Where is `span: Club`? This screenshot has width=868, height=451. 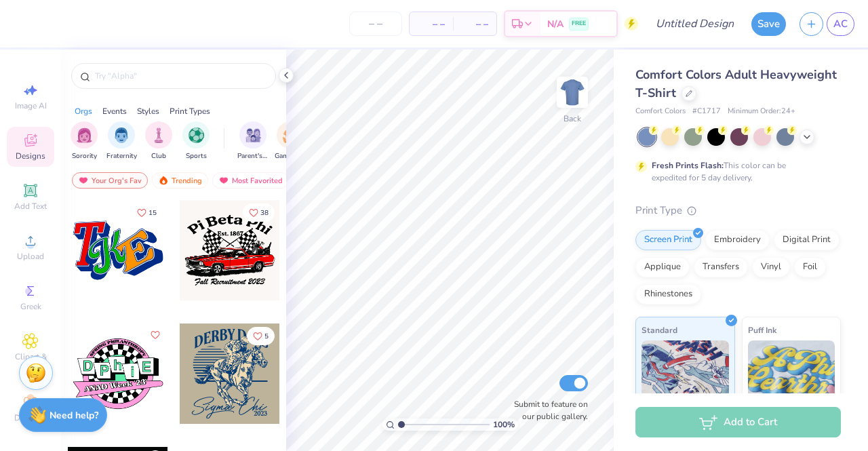
span: Club is located at coordinates (158, 156).